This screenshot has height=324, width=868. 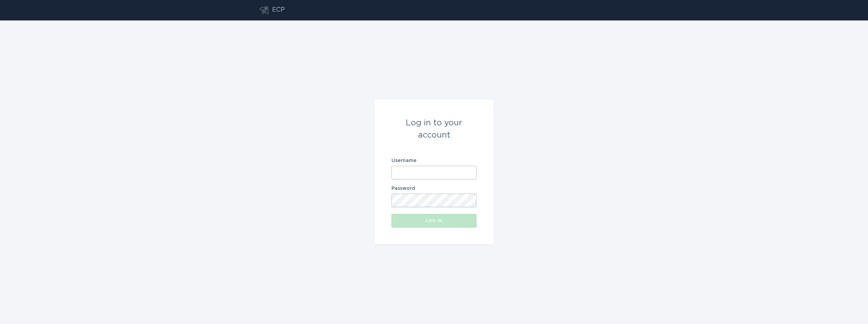 What do you see at coordinates (434, 160) in the screenshot?
I see `label: Username` at bounding box center [434, 160].